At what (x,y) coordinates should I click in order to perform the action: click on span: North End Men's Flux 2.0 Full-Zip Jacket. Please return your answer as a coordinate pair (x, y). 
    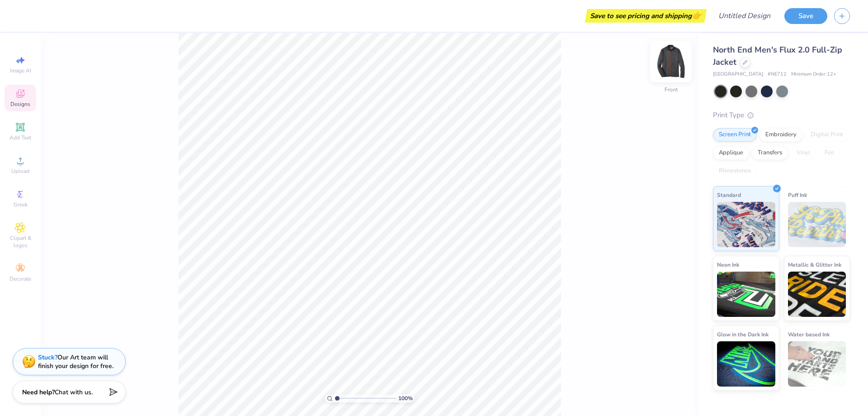
    Looking at the image, I should click on (778, 56).